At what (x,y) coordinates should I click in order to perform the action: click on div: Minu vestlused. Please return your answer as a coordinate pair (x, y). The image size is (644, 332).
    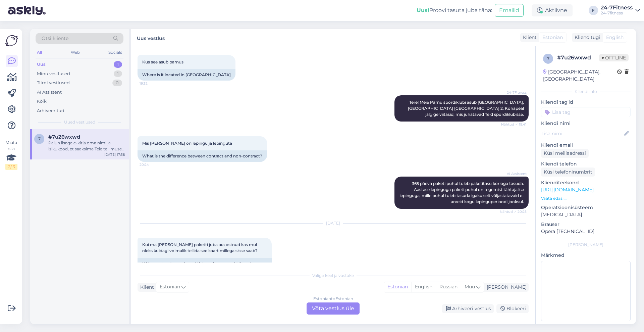
    Looking at the image, I should click on (53, 74).